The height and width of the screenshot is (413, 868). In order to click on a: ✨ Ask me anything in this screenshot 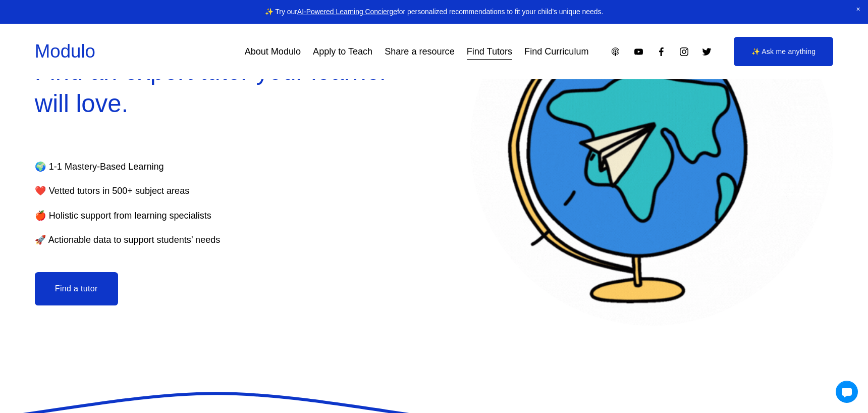, I will do `click(783, 52)`.